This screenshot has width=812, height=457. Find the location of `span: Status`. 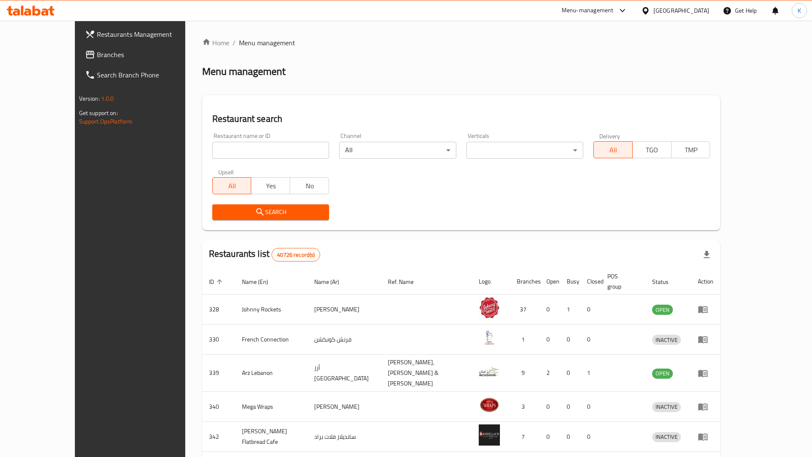

span: Status is located at coordinates (665, 282).